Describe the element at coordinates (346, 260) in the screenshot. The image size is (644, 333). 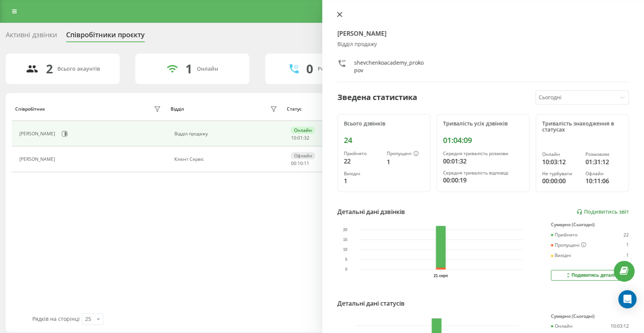
I see `text: 5` at that location.